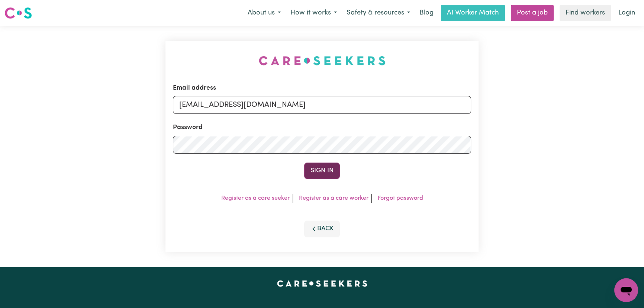 The height and width of the screenshot is (308, 644). I want to click on button: About us, so click(264, 13).